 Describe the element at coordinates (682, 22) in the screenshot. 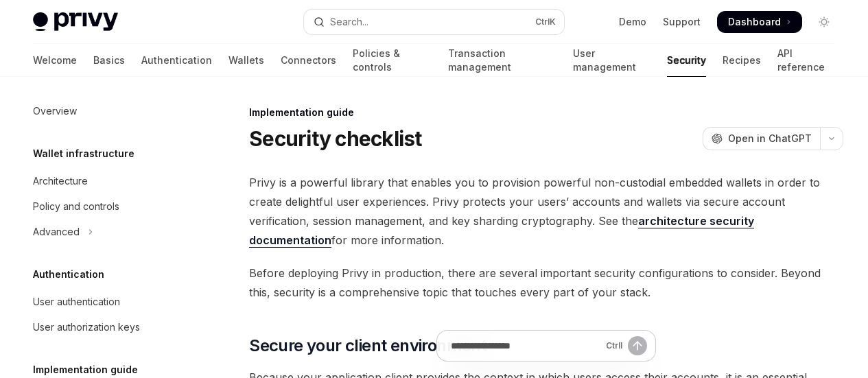

I see `a: Support` at that location.